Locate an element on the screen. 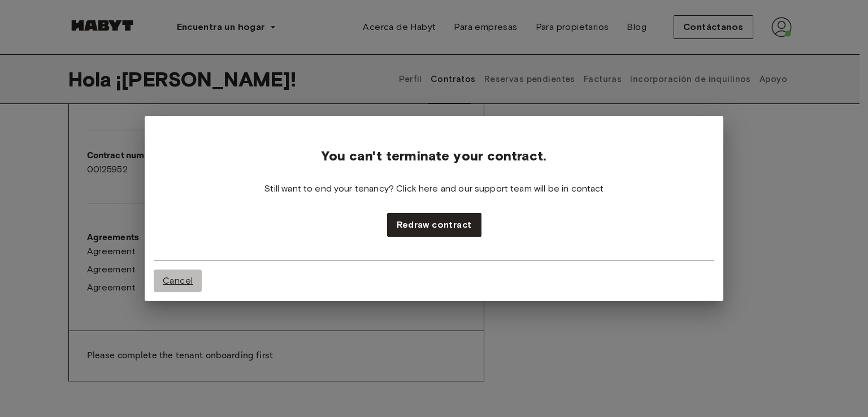  button: Cancel is located at coordinates (177, 281).